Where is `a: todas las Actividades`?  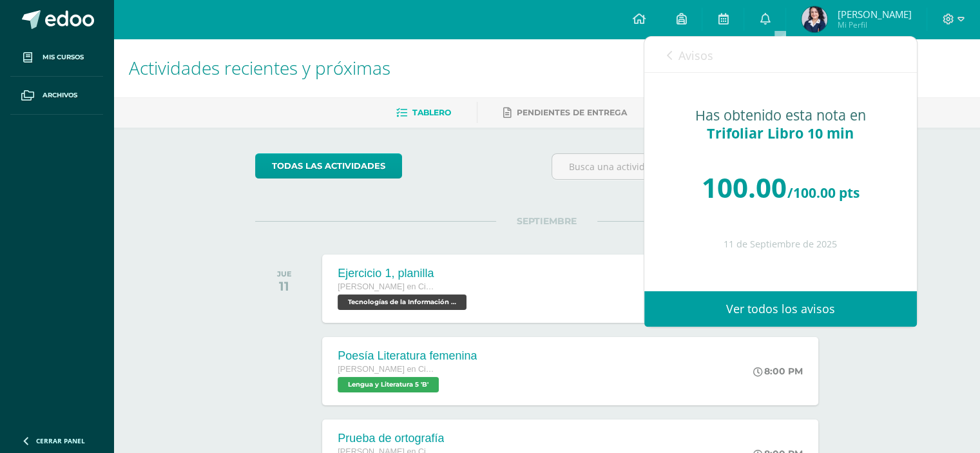
a: todas las Actividades is located at coordinates (328, 166).